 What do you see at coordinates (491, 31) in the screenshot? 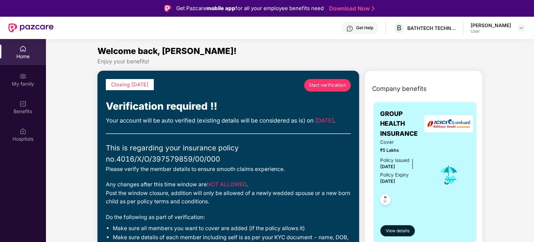
I see `div: User` at bounding box center [491, 31].